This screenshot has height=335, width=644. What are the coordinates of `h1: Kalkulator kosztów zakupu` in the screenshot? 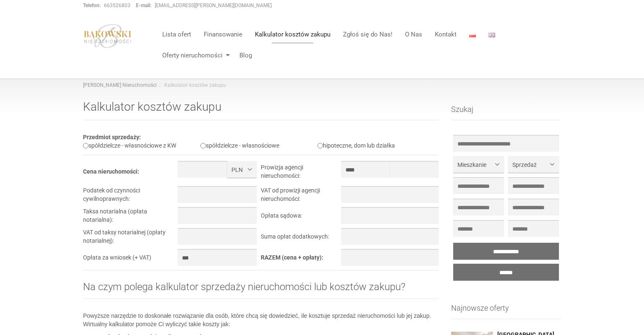 It's located at (261, 110).